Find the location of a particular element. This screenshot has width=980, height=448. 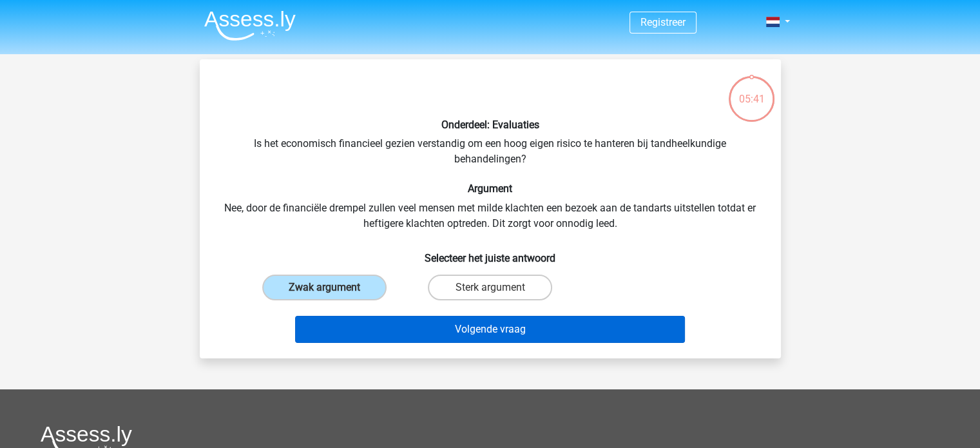

h6: Selecteer het juiste antwoord is located at coordinates (490, 252).